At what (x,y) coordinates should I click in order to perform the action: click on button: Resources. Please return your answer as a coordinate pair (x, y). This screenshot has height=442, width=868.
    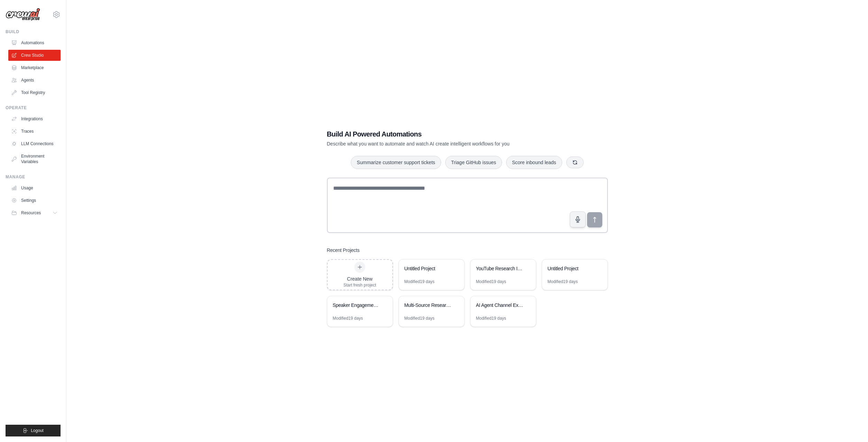
    Looking at the image, I should click on (34, 213).